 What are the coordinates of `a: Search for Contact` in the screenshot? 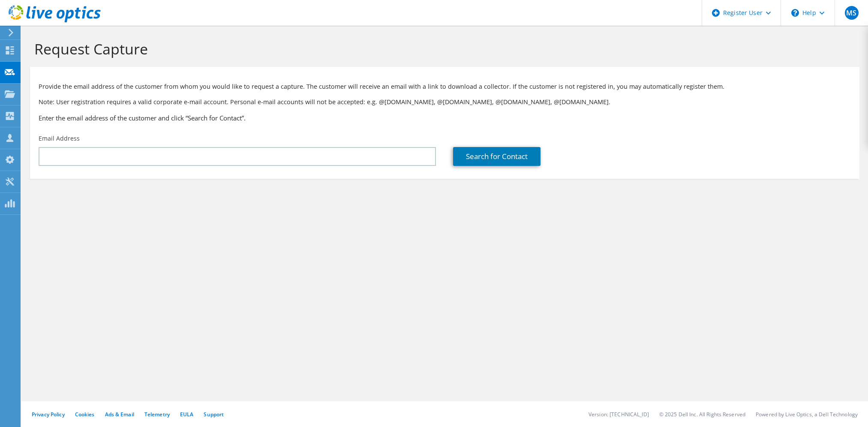 It's located at (497, 156).